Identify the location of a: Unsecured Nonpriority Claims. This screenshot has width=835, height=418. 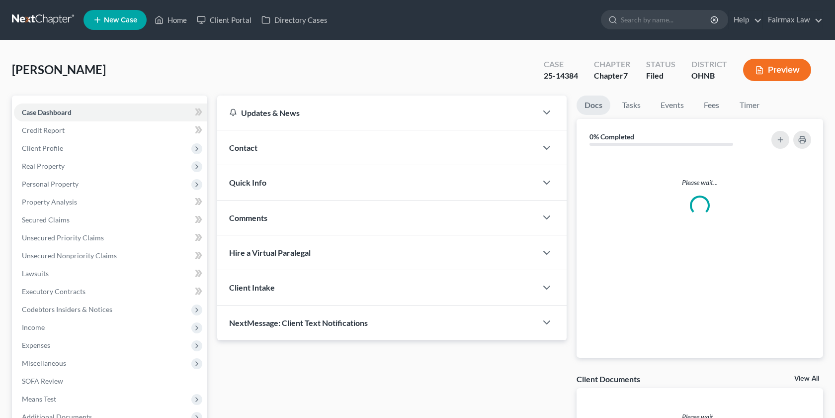
(110, 256).